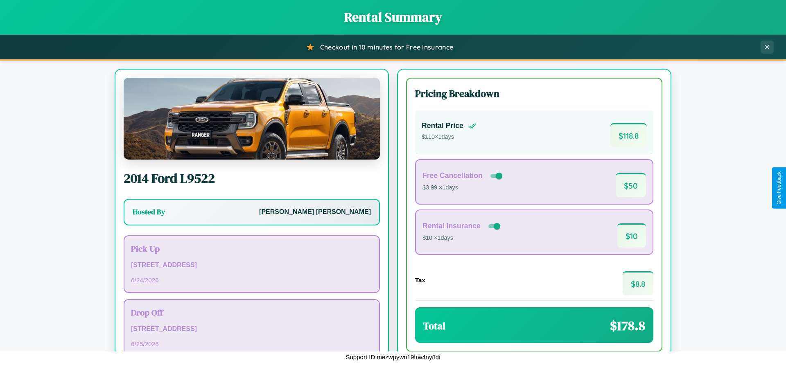 The image size is (786, 376). What do you see at coordinates (252, 179) in the screenshot?
I see `h2: 2014 Ford L9522` at bounding box center [252, 179].